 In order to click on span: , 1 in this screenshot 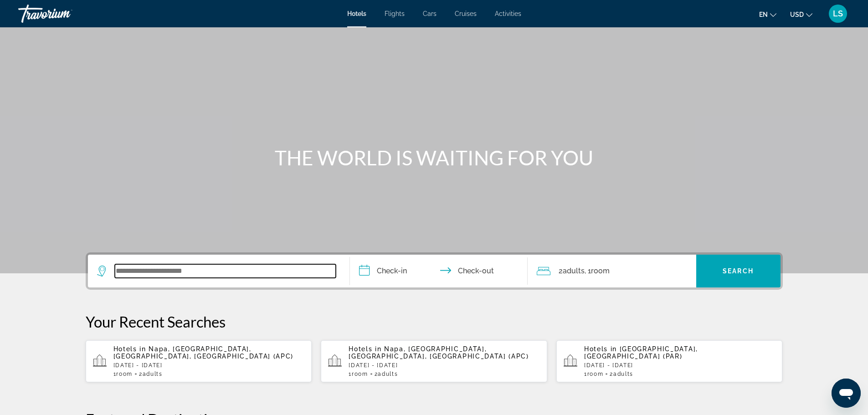, I will do `click(597, 271)`.